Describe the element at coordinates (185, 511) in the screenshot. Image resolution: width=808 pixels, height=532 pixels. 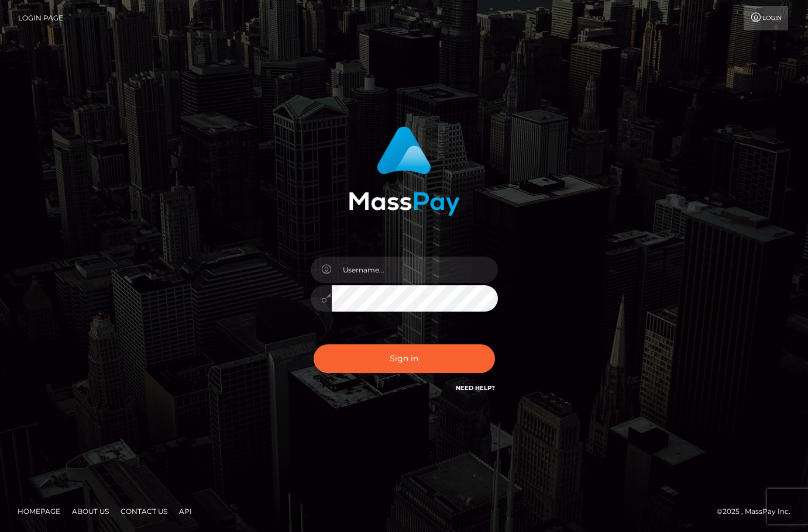
I see `a: API` at that location.